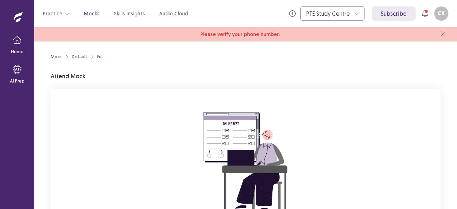  What do you see at coordinates (56, 57) in the screenshot?
I see `div: Mock` at bounding box center [56, 57].